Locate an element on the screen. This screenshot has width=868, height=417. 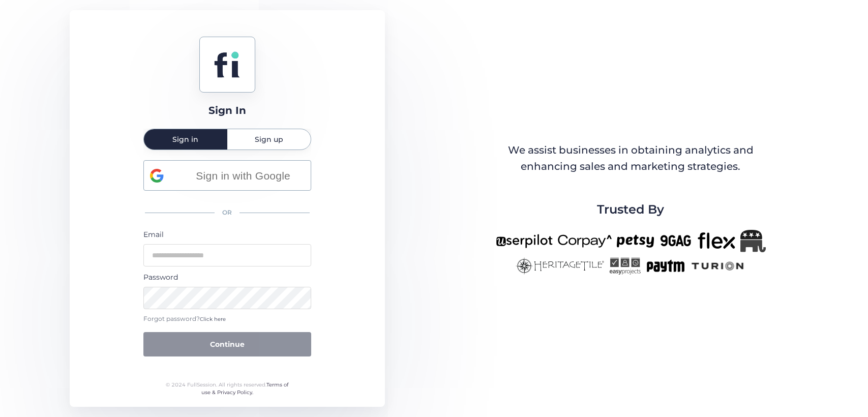
div: OR is located at coordinates (227, 213).